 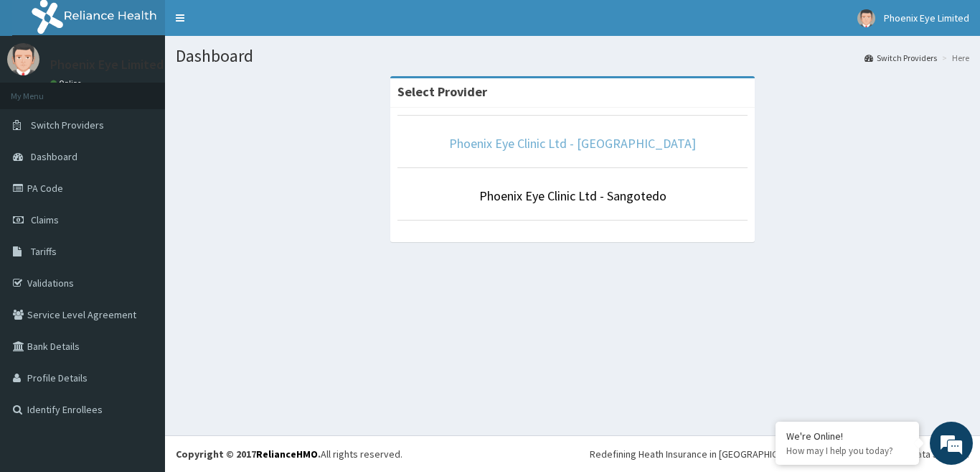 What do you see at coordinates (67, 125) in the screenshot?
I see `span: Switch Providers` at bounding box center [67, 125].